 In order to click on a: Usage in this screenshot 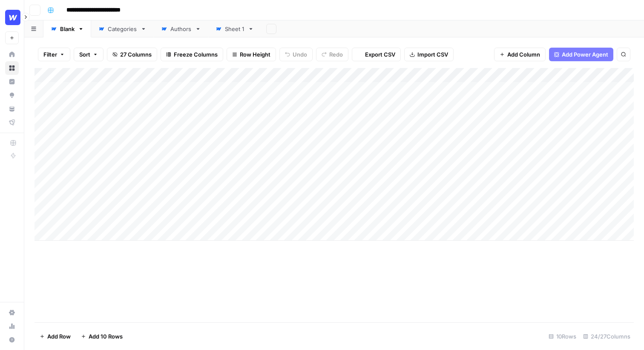, I will do `click(12, 326)`.